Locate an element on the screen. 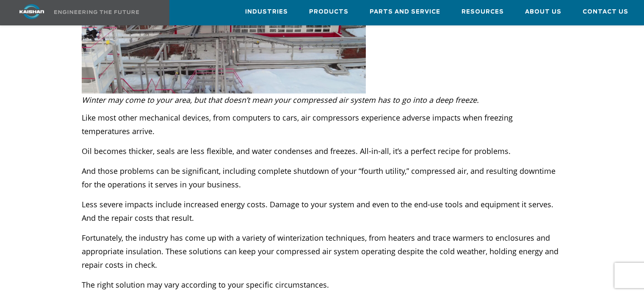 The image size is (644, 294). span: Products is located at coordinates (328, 12).